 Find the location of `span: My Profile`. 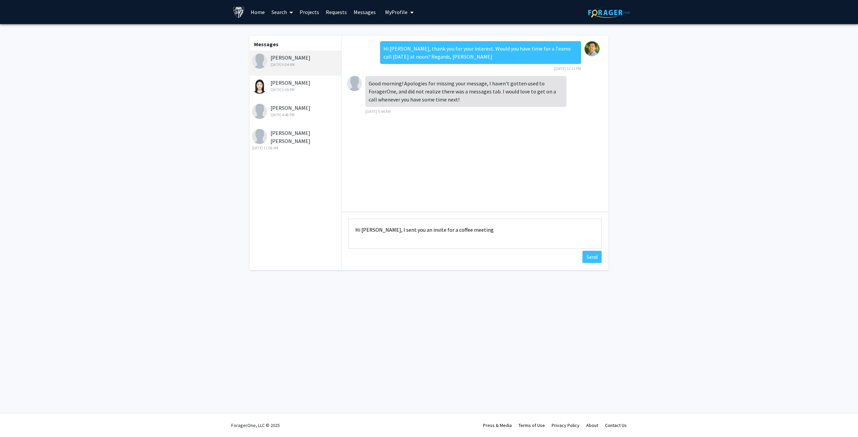

span: My Profile is located at coordinates (396, 12).